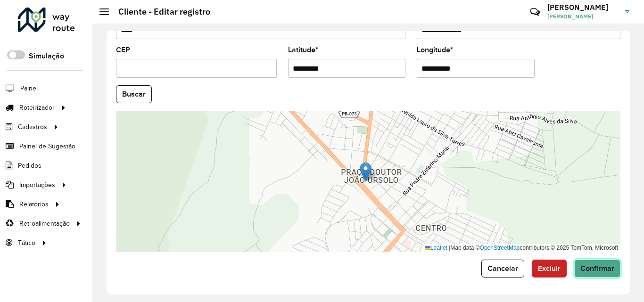 The image size is (644, 302). Describe the element at coordinates (436, 247) in the screenshot. I see `a: Leaflet` at that location.